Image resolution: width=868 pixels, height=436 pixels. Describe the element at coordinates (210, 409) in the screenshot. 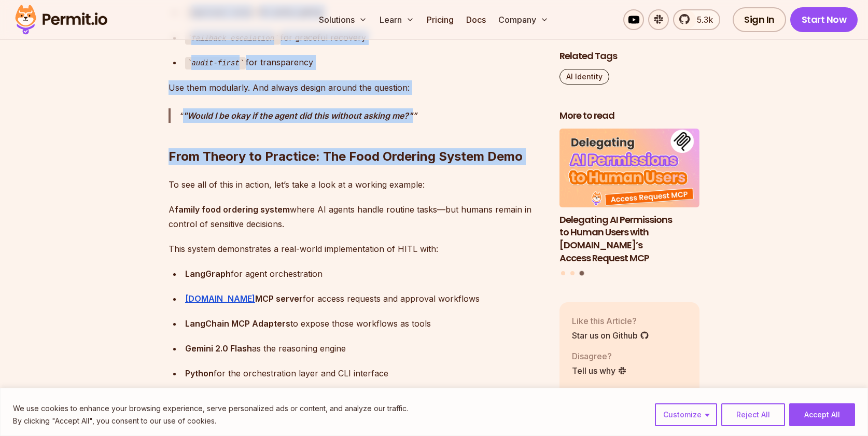

I see `p: We use cookies to enhance your browsing experience, serve personalized ads or content, and analyz...` at that location.